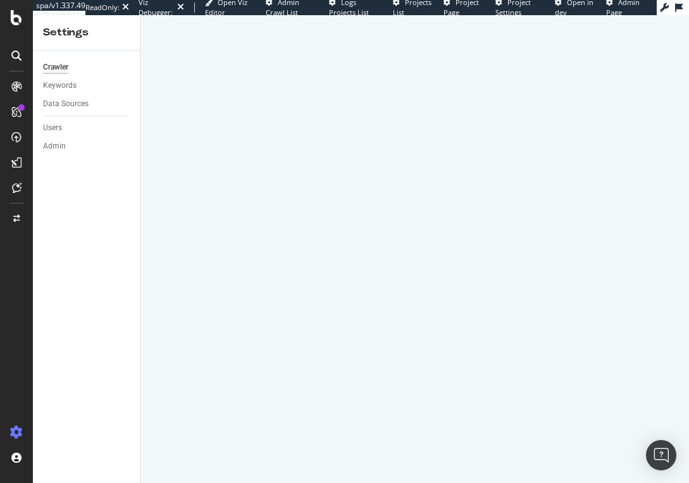  What do you see at coordinates (87, 146) in the screenshot?
I see `a: Admin` at bounding box center [87, 146].